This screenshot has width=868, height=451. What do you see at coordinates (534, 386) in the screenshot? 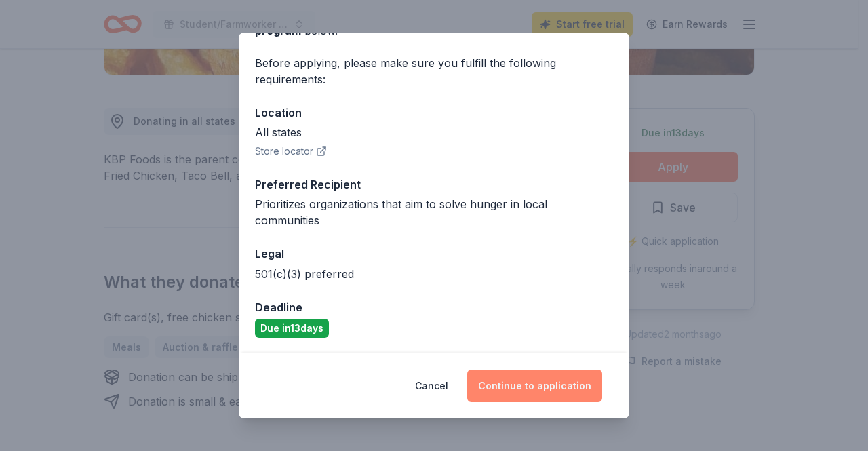
I see `button: Continue to application` at bounding box center [534, 386].